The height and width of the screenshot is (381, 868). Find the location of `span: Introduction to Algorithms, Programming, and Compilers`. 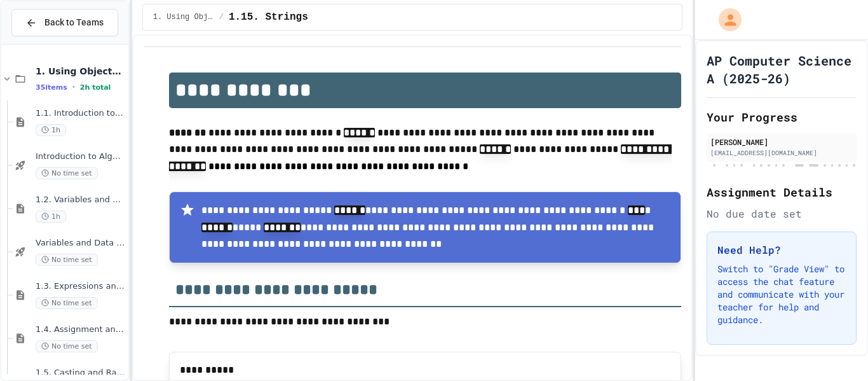

span: Introduction to Algorithms, Programming, and Compilers is located at coordinates (81, 156).